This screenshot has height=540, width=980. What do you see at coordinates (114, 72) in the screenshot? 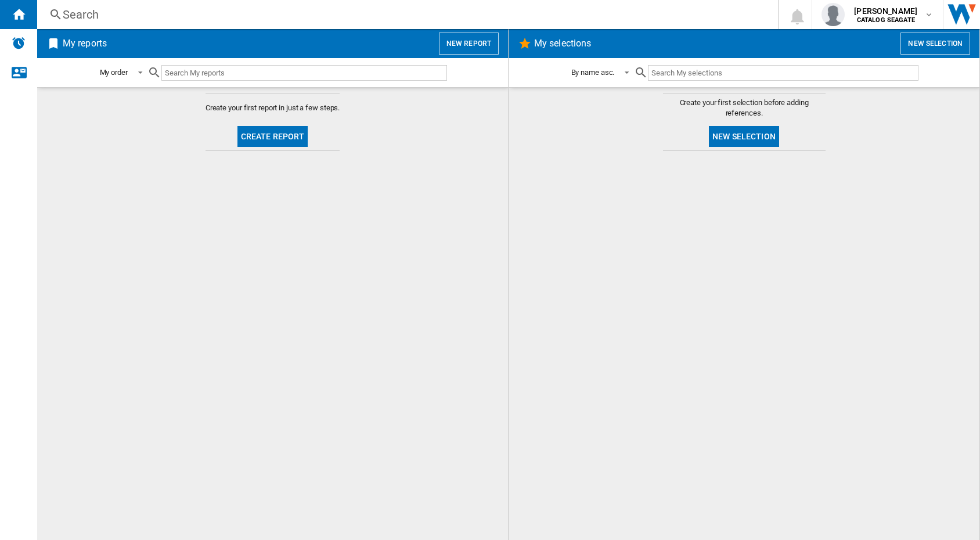
I see `div: My order` at bounding box center [114, 72].